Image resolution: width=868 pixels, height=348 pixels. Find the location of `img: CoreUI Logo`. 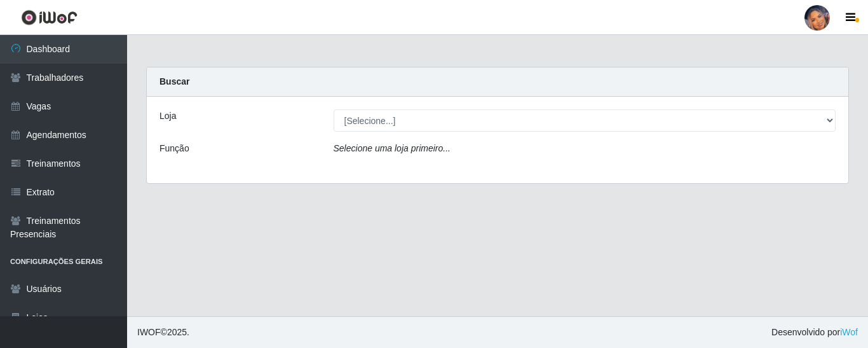

img: CoreUI Logo is located at coordinates (49, 17).